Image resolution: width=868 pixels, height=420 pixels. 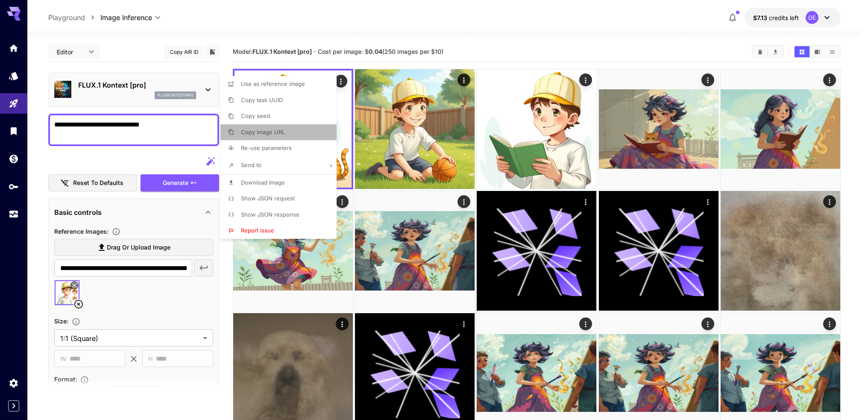 I want to click on span: Show JSON response, so click(x=270, y=215).